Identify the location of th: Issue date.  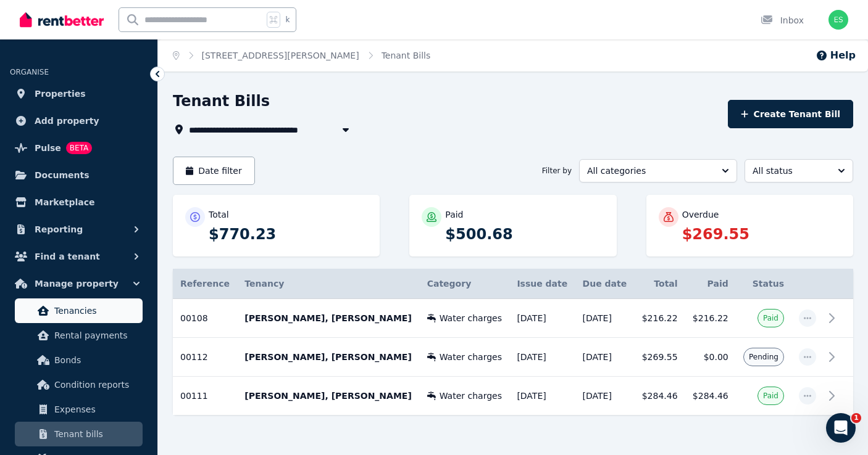
(542, 284).